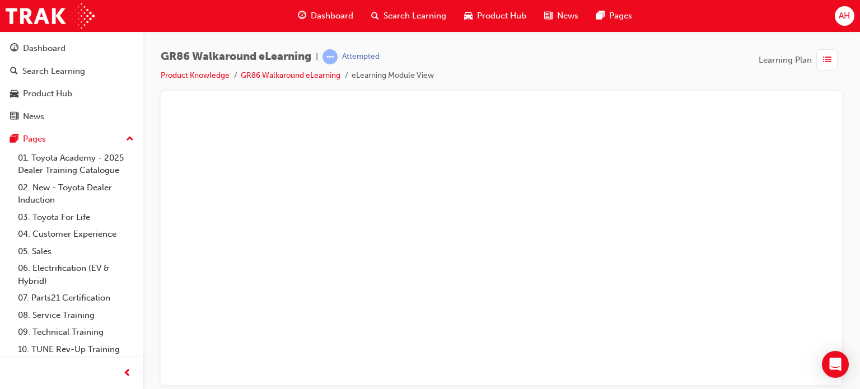 The image size is (860, 389). What do you see at coordinates (330, 57) in the screenshot?
I see `span: learningRecordVerb_ATTEMPT-icon` at bounding box center [330, 57].